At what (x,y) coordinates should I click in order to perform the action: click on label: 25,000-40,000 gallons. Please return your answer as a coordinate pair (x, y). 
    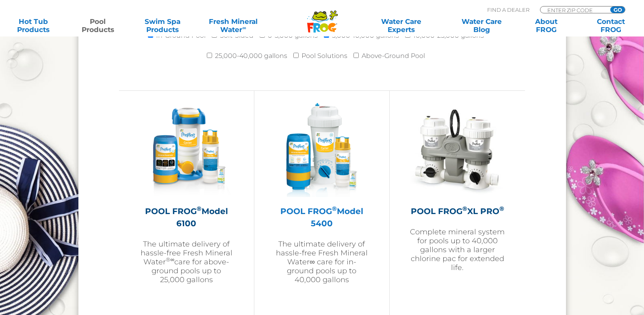
    Looking at the image, I should click on (251, 56).